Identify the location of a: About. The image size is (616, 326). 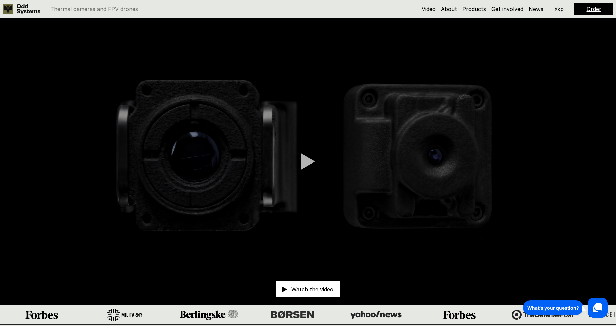
(449, 9).